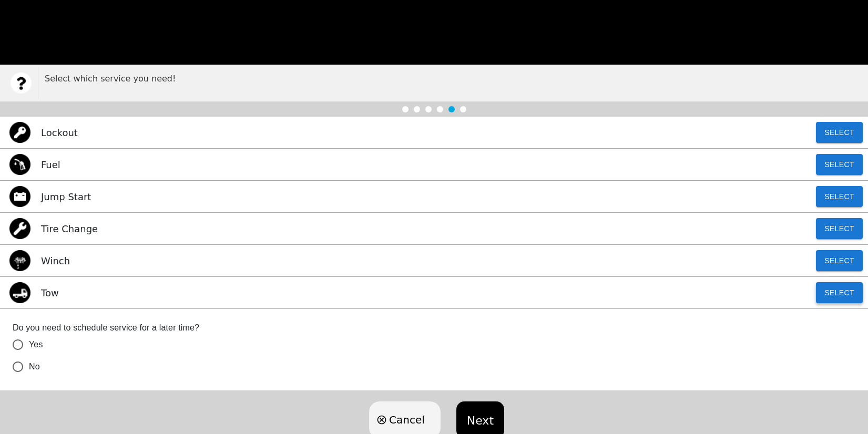 This screenshot has height=434, width=868. Describe the element at coordinates (66, 197) in the screenshot. I see `p: Jump Start` at that location.